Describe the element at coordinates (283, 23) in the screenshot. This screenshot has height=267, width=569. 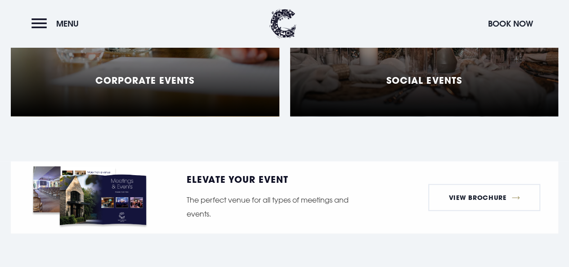
I see `img: Clandeboye Lodge` at that location.